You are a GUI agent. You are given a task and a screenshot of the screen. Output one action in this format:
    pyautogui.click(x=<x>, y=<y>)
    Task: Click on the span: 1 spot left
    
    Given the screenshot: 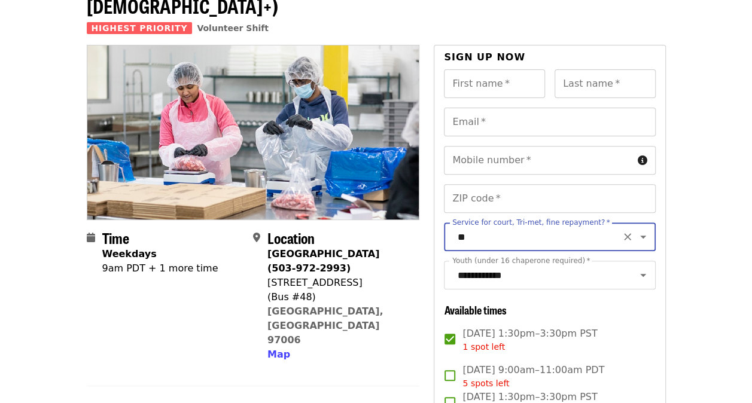 What is the action you would take?
    pyautogui.click(x=483, y=347)
    